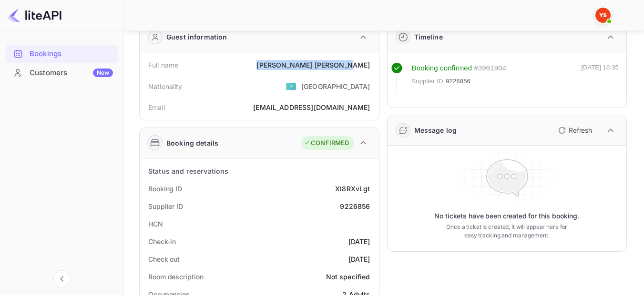  What do you see at coordinates (61, 73) in the screenshot?
I see `div: CustomersNew` at bounding box center [61, 73].